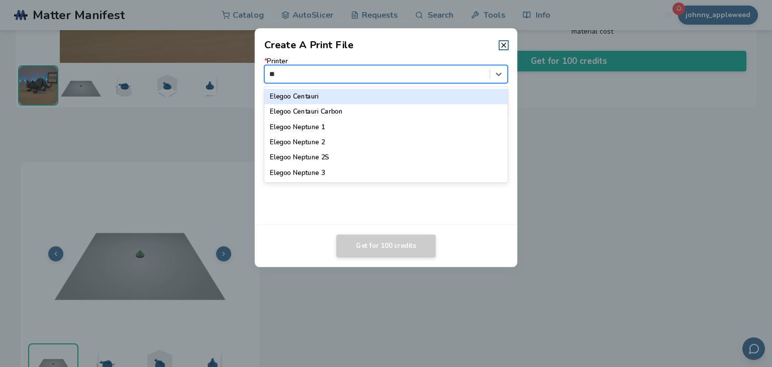 This screenshot has width=772, height=367. I want to click on div: Elegoo Centauri, so click(386, 97).